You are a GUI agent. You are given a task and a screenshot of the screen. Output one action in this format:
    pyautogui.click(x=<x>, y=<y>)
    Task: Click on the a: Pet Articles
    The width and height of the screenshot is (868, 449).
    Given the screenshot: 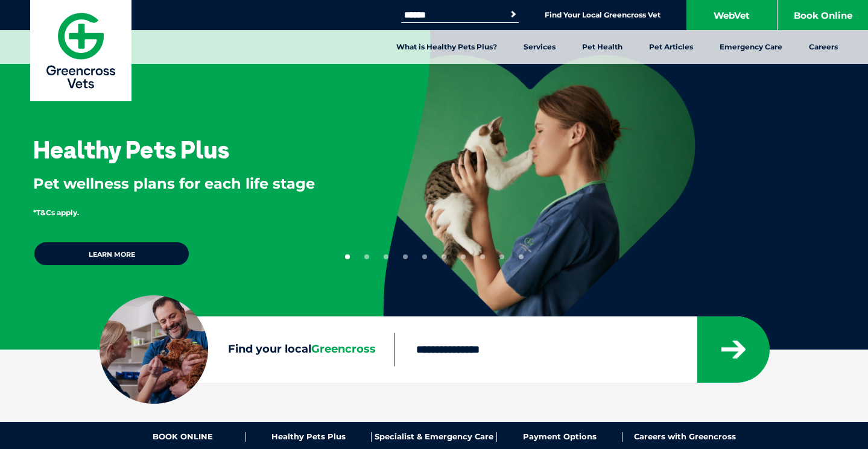 What is the action you would take?
    pyautogui.click(x=671, y=47)
    